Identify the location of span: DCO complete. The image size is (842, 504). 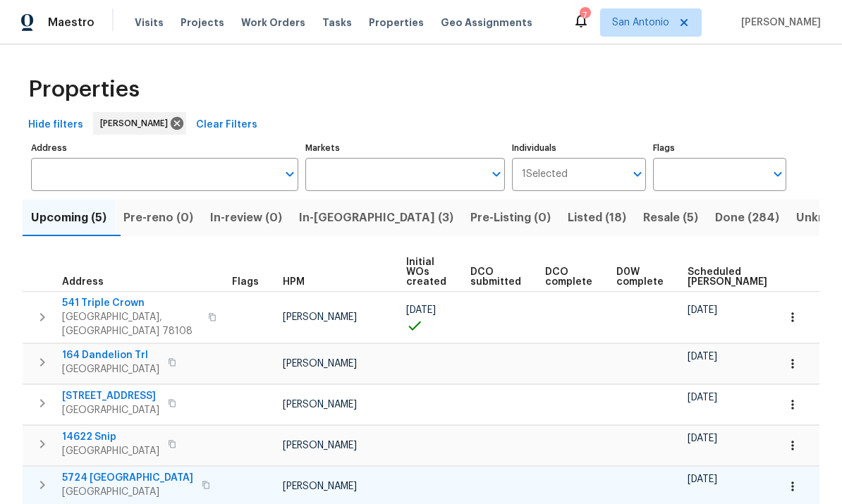
(568, 277).